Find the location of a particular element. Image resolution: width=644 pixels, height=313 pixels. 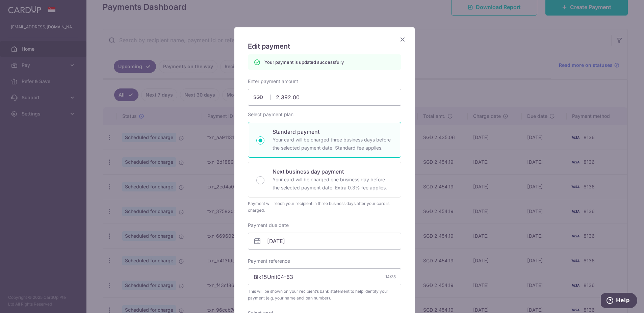

p: Standard payment is located at coordinates (333, 132).